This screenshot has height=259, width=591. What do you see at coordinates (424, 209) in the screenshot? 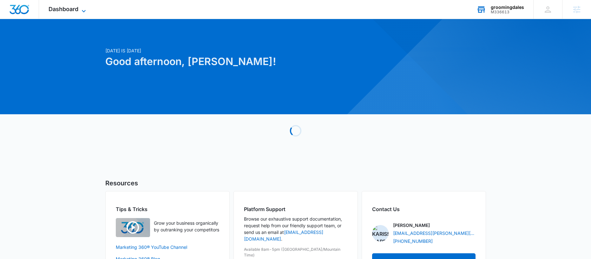
I see `h2: Contact Us` at bounding box center [424, 209].